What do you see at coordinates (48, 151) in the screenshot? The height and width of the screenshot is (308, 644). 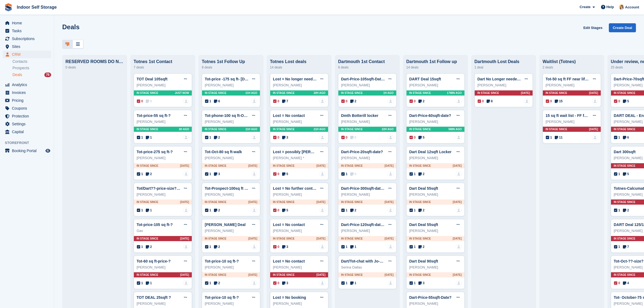 I see `a: Preview store` at bounding box center [48, 151].